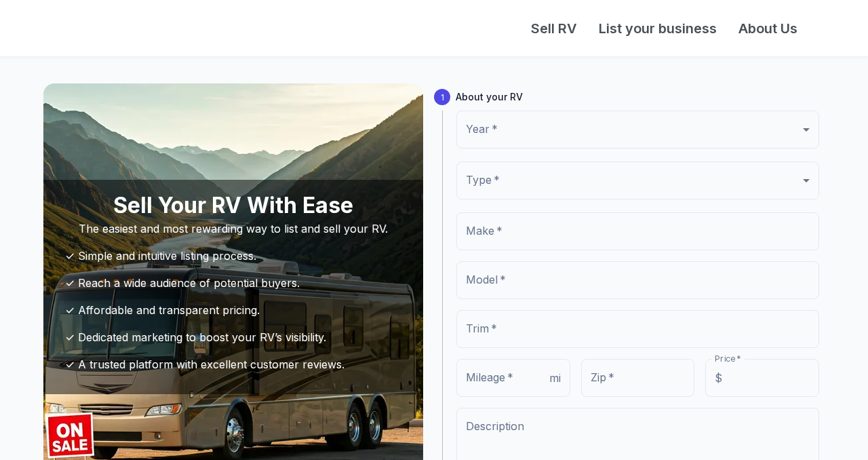 This screenshot has height=460, width=868. Describe the element at coordinates (234, 229) in the screenshot. I see `p: The easiest and most rewarding way to list and sell your RV.` at that location.